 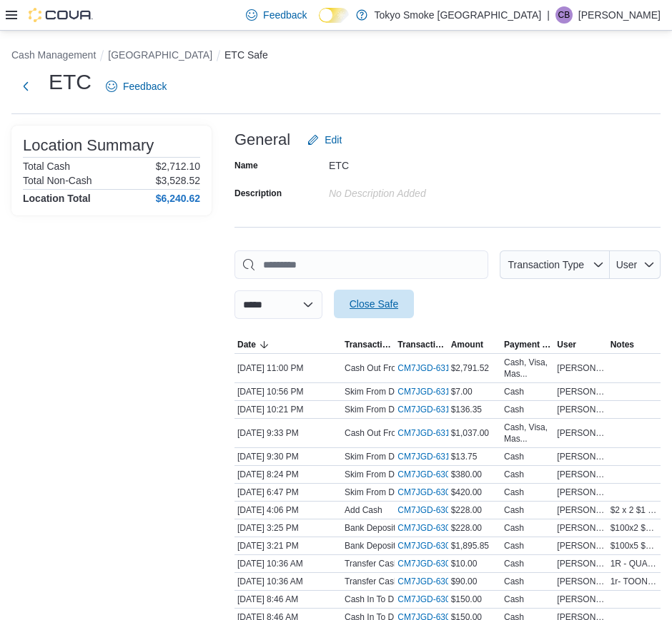 What do you see at coordinates (633, 528) in the screenshot?
I see `span: $100x2 $20x1 $2x8` at bounding box center [633, 528].